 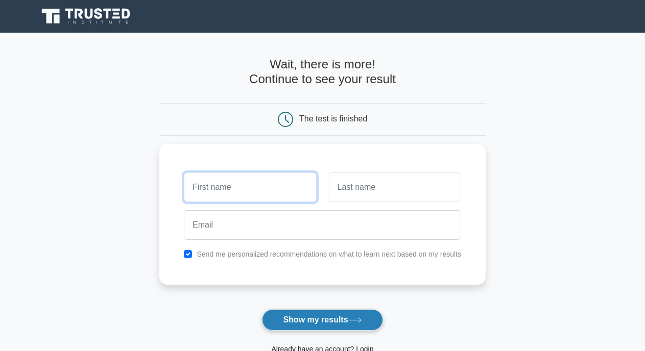 I want to click on label: Send me personalized recommendations on what to learn next based on my results, so click(x=329, y=254).